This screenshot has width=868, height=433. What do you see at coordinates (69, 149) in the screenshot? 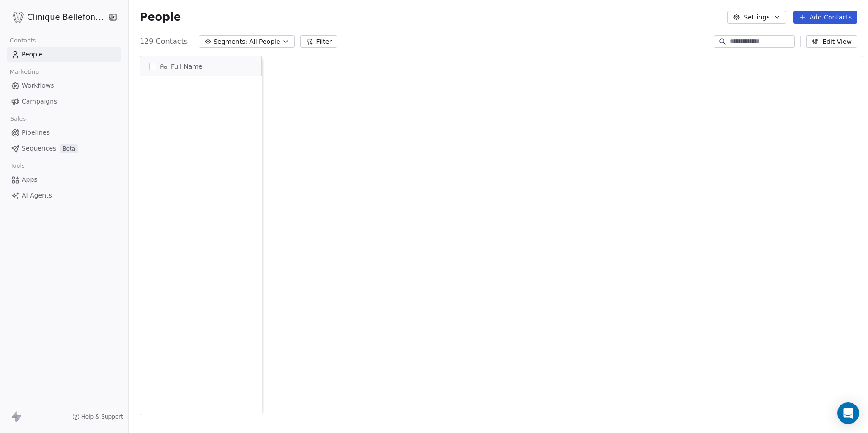
I see `span: Beta` at bounding box center [69, 149].